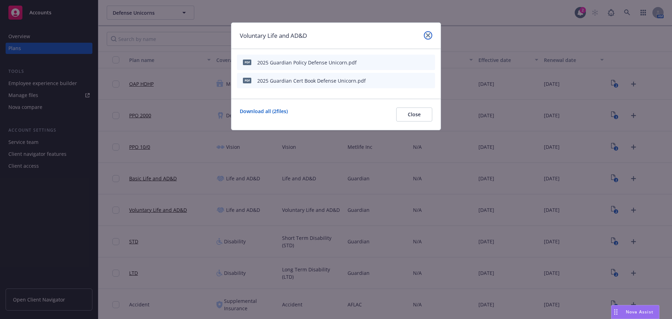  I want to click on button: Close, so click(414, 115).